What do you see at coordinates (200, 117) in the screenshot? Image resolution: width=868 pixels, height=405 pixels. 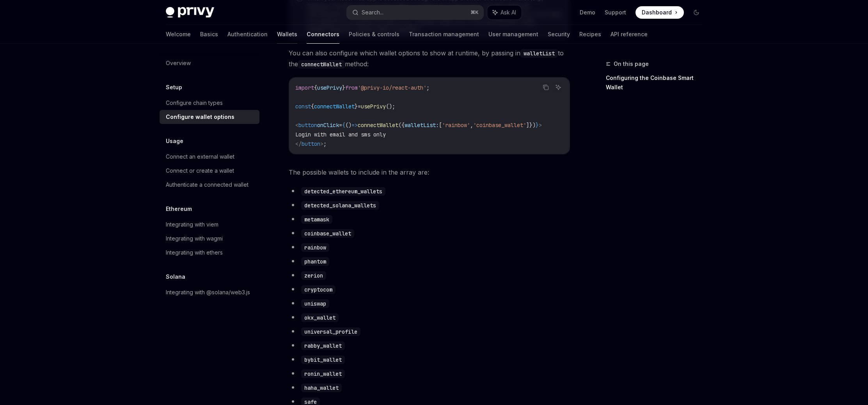 I see `div: Configure wallet options` at bounding box center [200, 117].